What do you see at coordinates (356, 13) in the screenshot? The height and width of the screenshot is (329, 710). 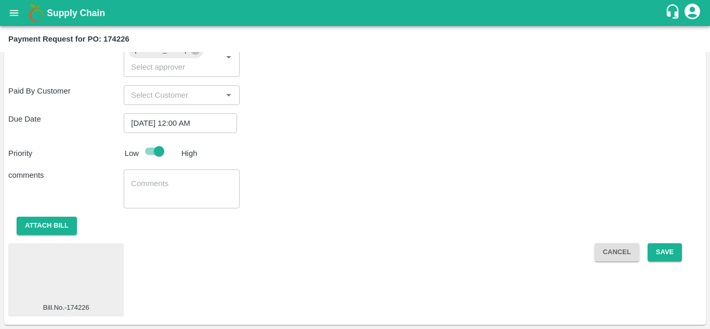 I see `a: Supply Chain` at bounding box center [356, 13].